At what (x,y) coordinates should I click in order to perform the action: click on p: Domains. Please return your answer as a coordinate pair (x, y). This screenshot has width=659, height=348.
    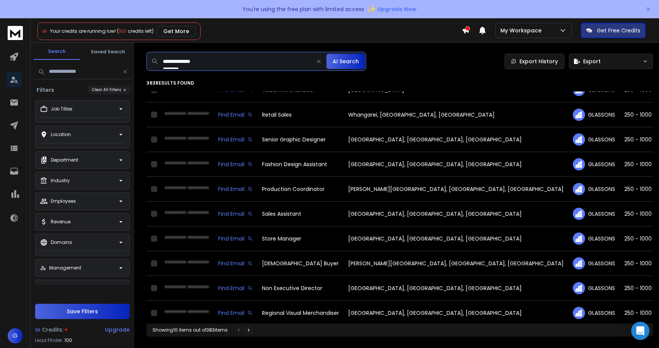
    Looking at the image, I should click on (61, 242).